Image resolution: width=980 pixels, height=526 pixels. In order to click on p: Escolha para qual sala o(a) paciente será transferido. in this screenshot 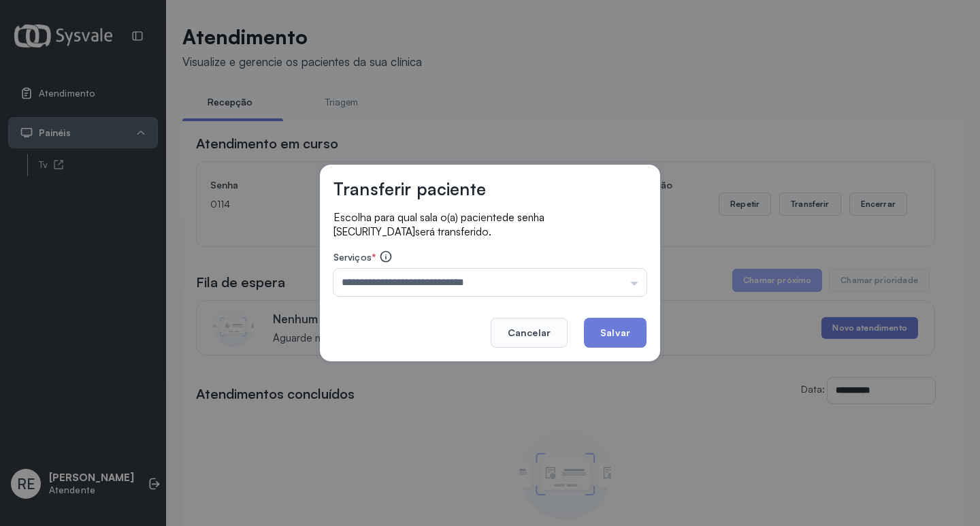, I will do `click(490, 224)`.